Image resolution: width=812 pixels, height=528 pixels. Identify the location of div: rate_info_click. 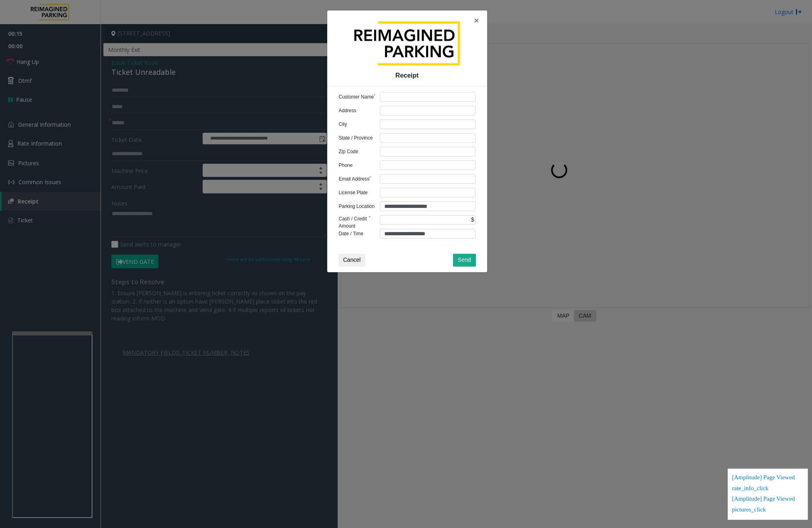
(768, 489).